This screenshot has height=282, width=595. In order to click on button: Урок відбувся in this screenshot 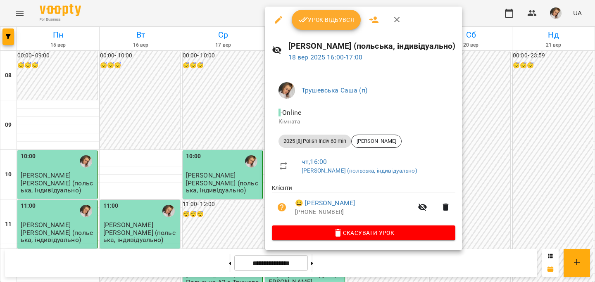, I will do `click(326, 20)`.